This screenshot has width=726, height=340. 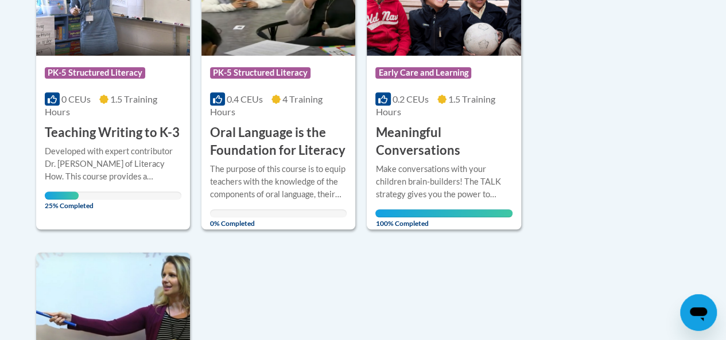 I want to click on h3: Teaching Writing to K-3, so click(x=112, y=133).